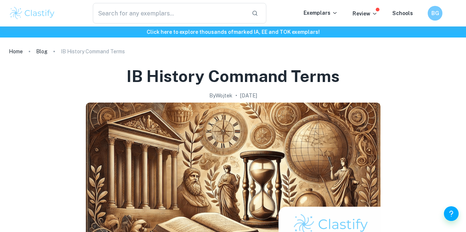 This screenshot has height=232, width=466. Describe the element at coordinates (93, 52) in the screenshot. I see `p: IB History Command Terms` at that location.